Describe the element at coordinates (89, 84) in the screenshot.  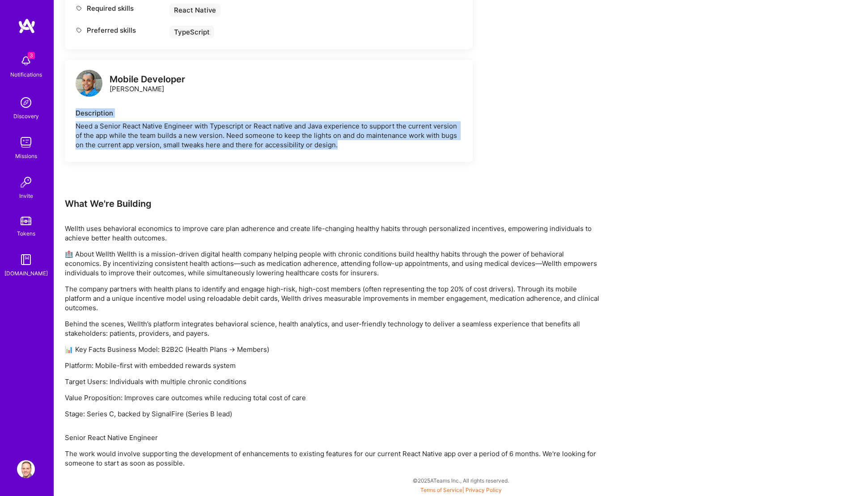
I see `a: logo` at that location.